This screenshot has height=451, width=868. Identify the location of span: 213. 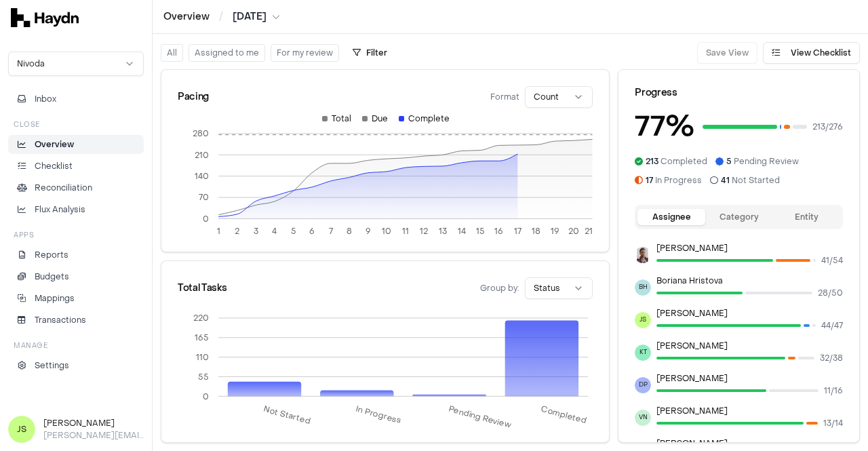
(651, 161).